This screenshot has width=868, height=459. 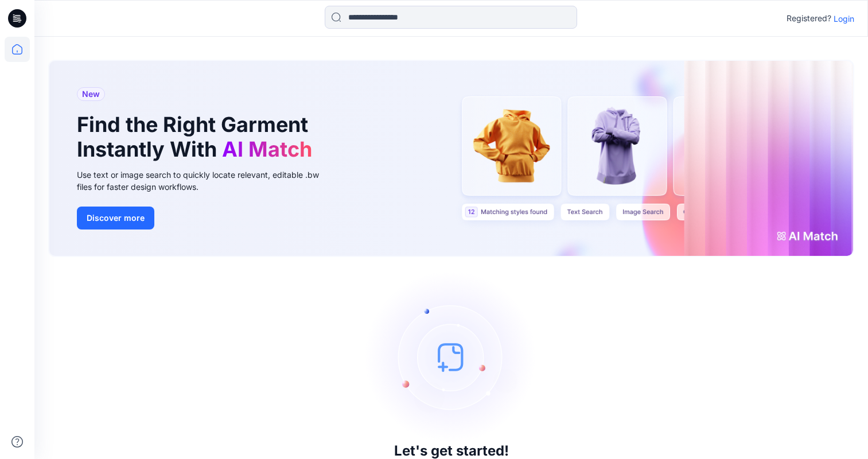 What do you see at coordinates (809, 19) in the screenshot?
I see `p: Registered?` at bounding box center [809, 19].